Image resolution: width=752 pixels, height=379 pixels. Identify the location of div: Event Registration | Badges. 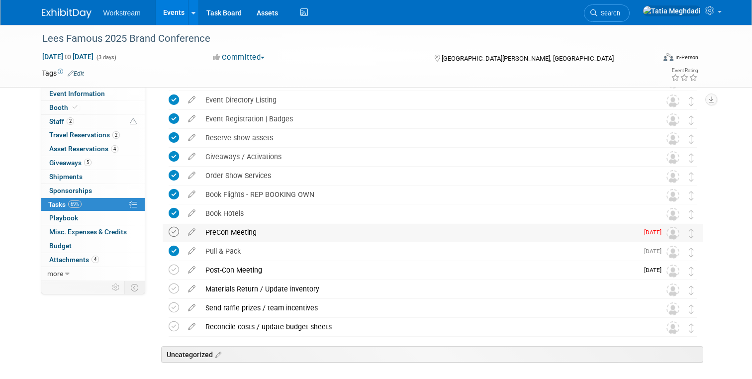
(424, 119).